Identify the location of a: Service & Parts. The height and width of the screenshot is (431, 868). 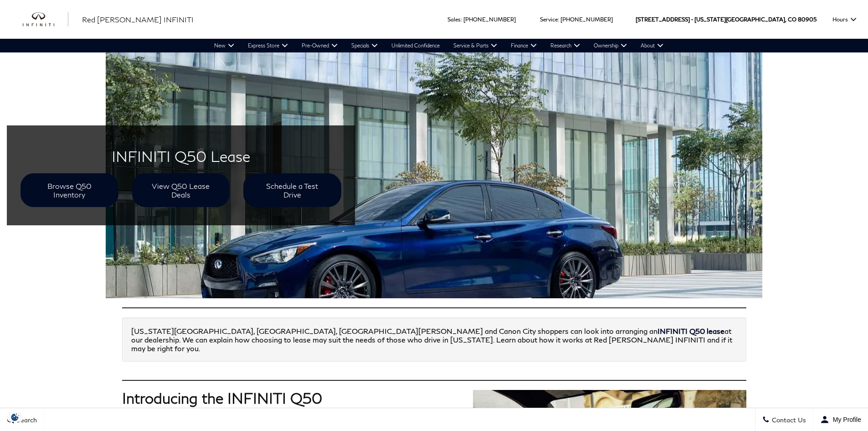
(475, 46).